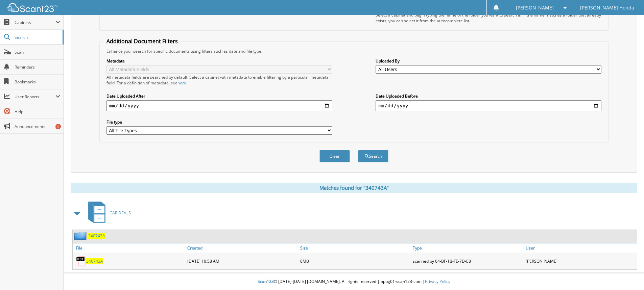  Describe the element at coordinates (35, 97) in the screenshot. I see `span: User Reports` at that location.